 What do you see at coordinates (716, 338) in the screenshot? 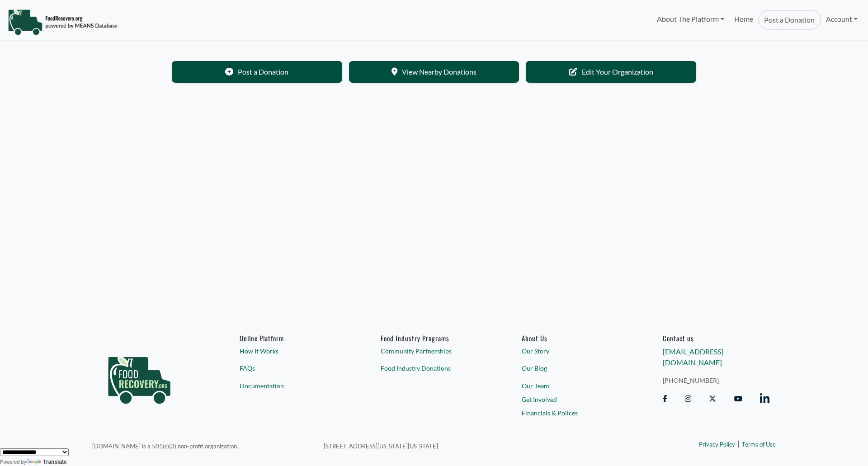
I see `h6: Contact us` at bounding box center [716, 338].